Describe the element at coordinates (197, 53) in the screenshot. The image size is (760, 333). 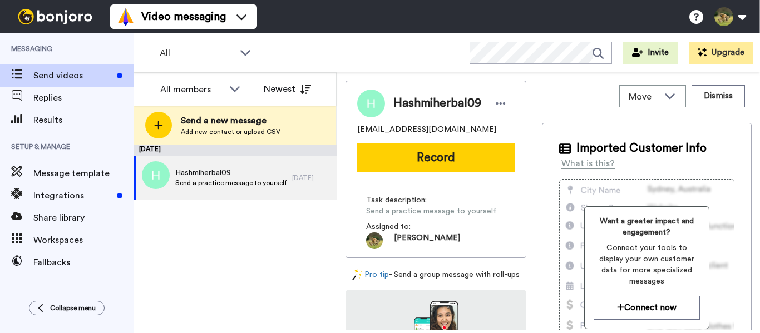
I see `span: All` at that location.